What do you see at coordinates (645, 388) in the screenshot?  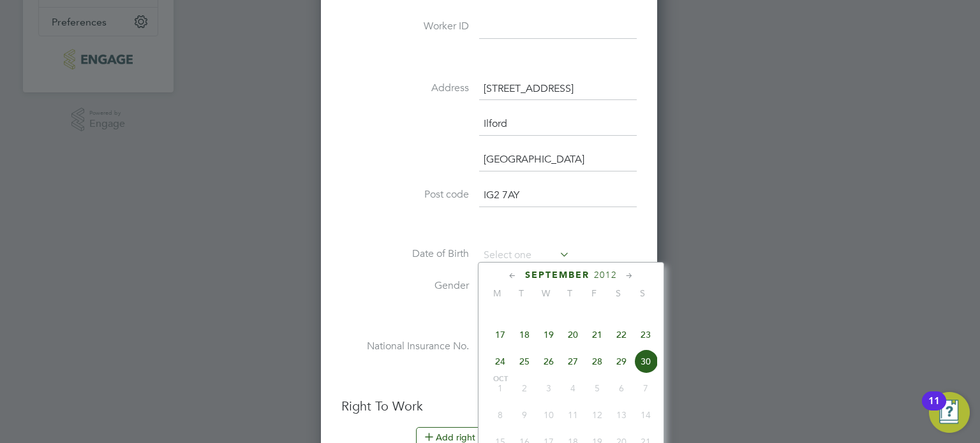 I see `span: 7` at bounding box center [645, 388].